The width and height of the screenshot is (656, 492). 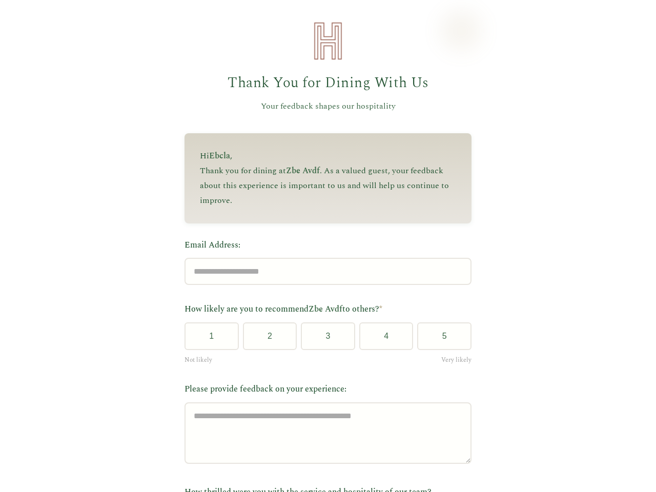 I want to click on label: How likely are you to recommend to others?, so click(x=328, y=310).